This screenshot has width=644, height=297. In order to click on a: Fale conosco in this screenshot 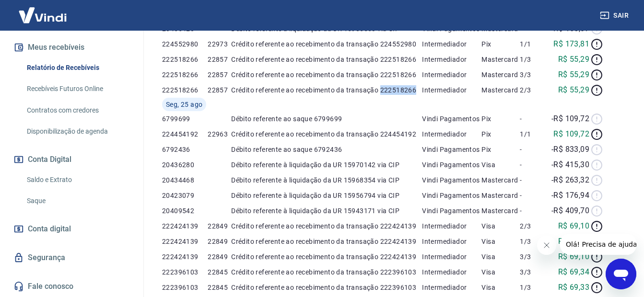, I will do `click(71, 286)`.